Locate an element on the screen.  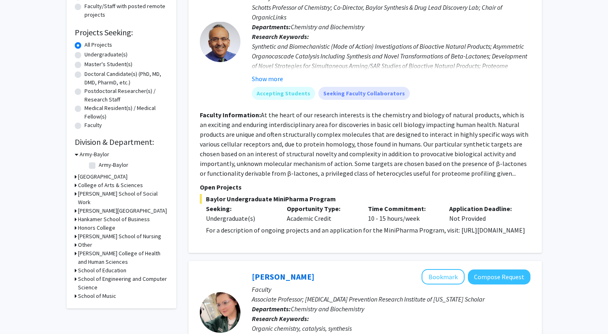
div: Undergraduate(s) is located at coordinates (241, 219).